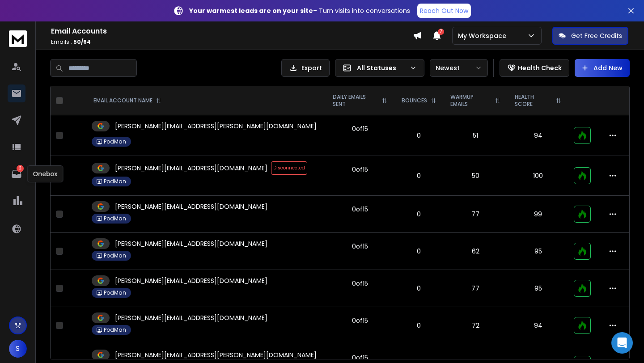  What do you see at coordinates (596, 36) in the screenshot?
I see `p: Get Free Credits` at bounding box center [596, 36].